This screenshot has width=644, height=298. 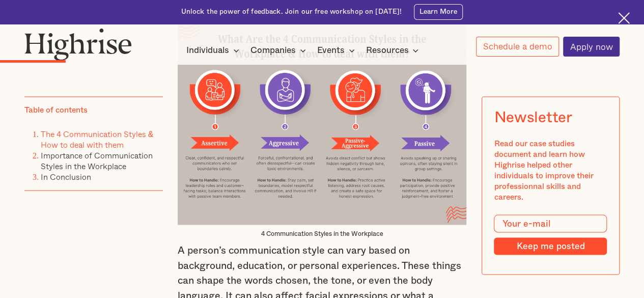 What do you see at coordinates (624, 18) in the screenshot?
I see `img: Cross icon` at bounding box center [624, 18].